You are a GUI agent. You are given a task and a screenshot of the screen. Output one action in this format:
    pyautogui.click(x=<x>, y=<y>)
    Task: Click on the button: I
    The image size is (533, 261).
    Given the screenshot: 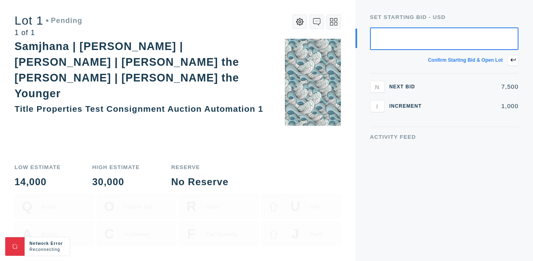 What is the action you would take?
    pyautogui.click(x=377, y=106)
    